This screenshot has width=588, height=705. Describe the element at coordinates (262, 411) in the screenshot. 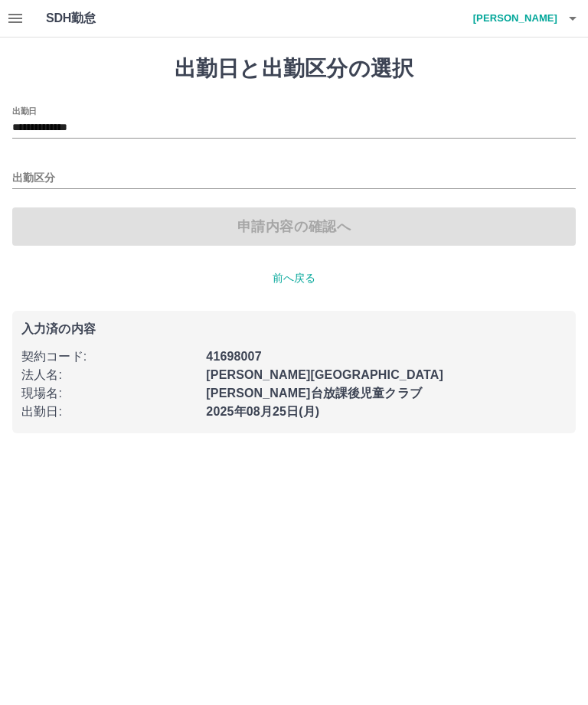

I see `b: 2025年08月25日(月)` at that location.